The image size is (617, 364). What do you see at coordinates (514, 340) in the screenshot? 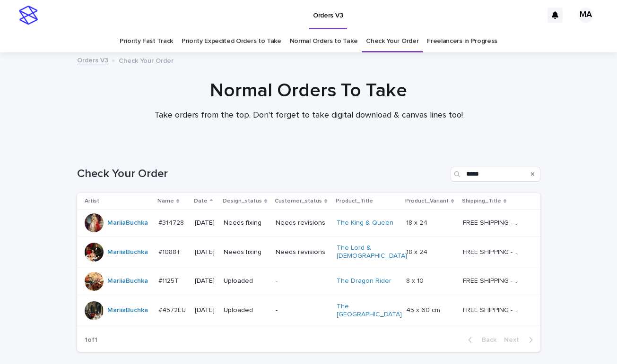
I see `span: Next` at bounding box center [514, 340].